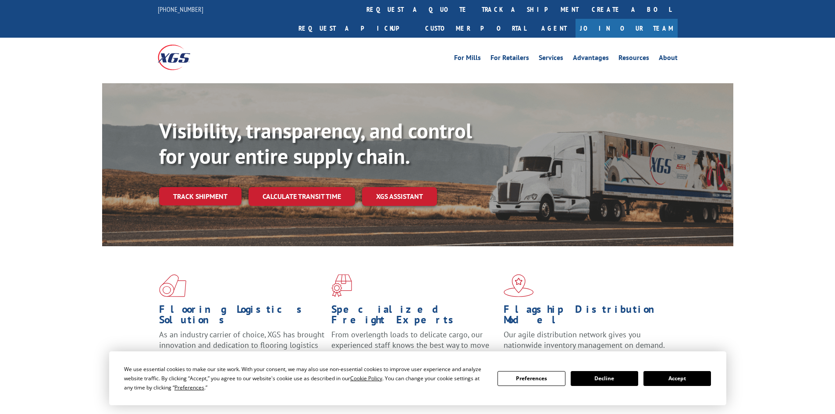 This screenshot has width=835, height=414. What do you see at coordinates (414, 317) in the screenshot?
I see `h1: Specialized Freight Experts` at bounding box center [414, 317].